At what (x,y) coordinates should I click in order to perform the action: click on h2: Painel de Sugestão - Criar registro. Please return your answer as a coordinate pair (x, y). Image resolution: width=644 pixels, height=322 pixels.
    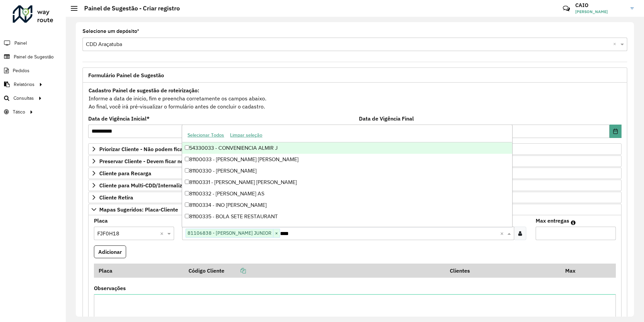
    Looking at the image, I should click on (128, 9).